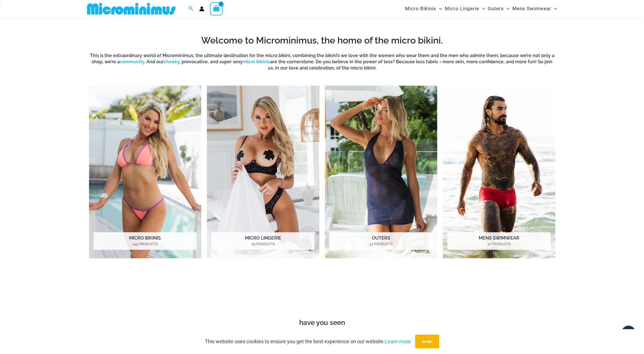 This screenshot has height=354, width=644. I want to click on a: Micro LingerieMenu ToggleMenu Toggle, so click(465, 9).